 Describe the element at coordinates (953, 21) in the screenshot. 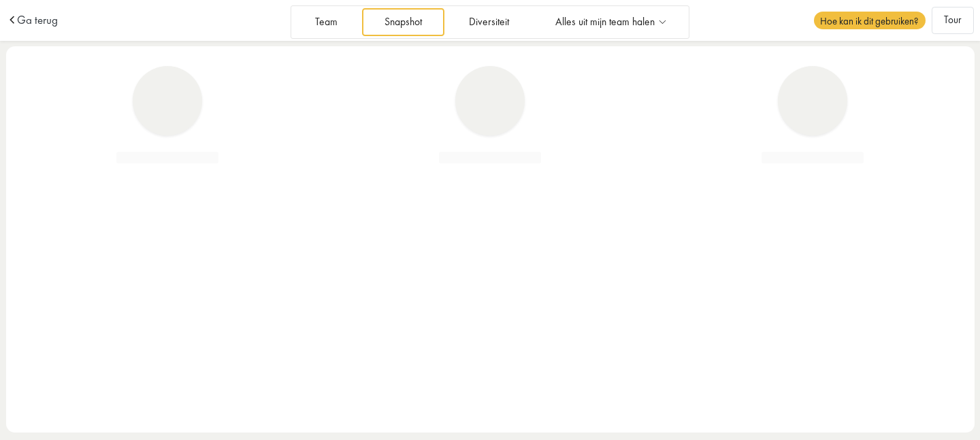

I see `button: Tour` at that location.